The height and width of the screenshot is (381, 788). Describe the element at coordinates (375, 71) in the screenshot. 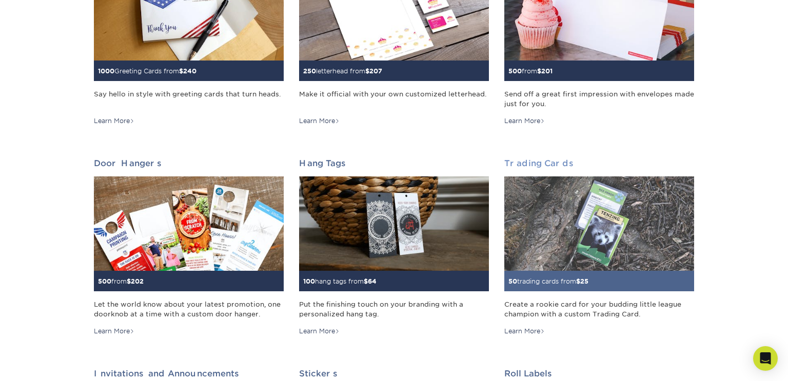

I see `span: 207` at that location.